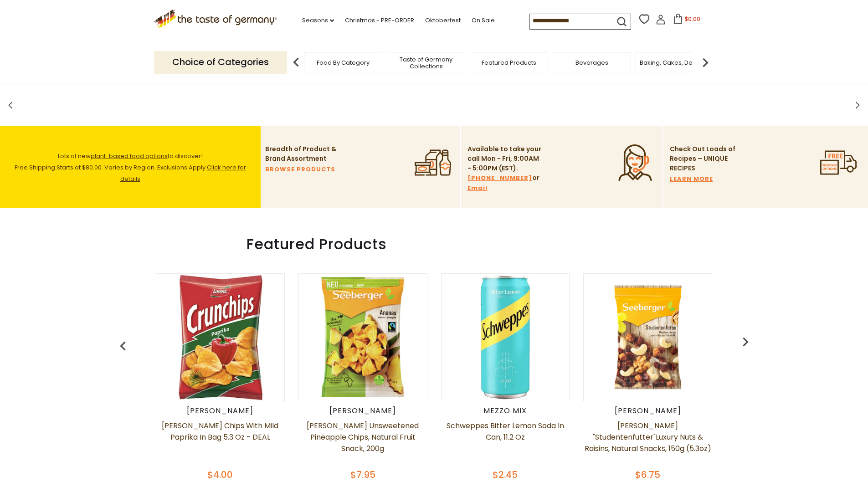  Describe the element at coordinates (318, 21) in the screenshot. I see `a: Seasons` at that location.